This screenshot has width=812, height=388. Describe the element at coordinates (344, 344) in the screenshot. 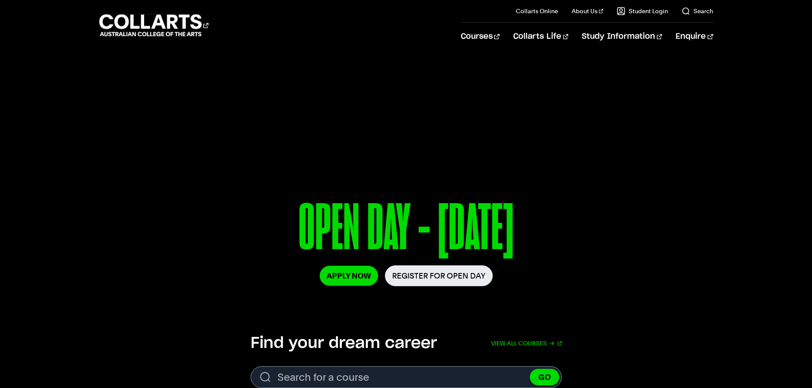

I see `h2: Find your dream career` at that location.